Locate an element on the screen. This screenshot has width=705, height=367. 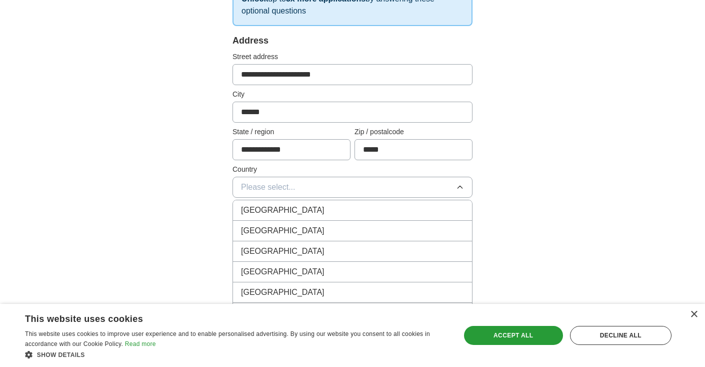
label: Zip / postalcode is located at coordinates (414, 132).